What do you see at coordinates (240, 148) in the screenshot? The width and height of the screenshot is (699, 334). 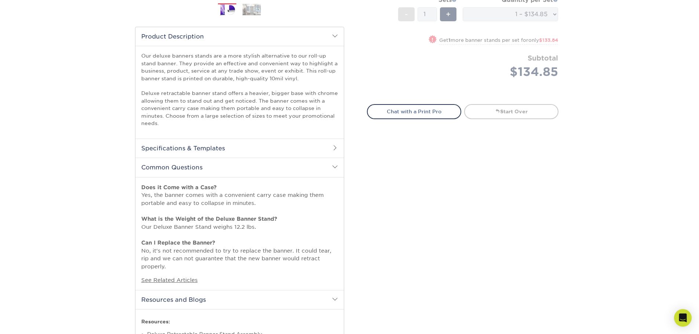 I see `h2: Specifications & Templates` at bounding box center [240, 148].